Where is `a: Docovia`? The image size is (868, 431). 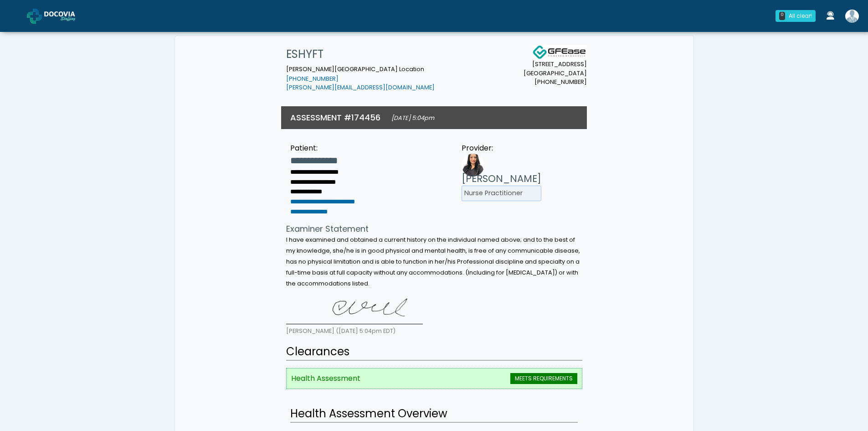
a: Docovia is located at coordinates (58, 15).